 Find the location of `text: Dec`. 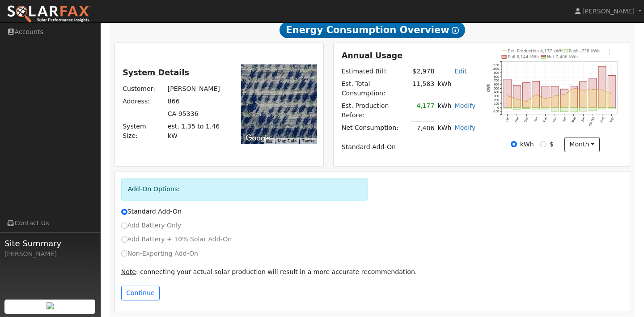

text: Dec is located at coordinates (526, 120).